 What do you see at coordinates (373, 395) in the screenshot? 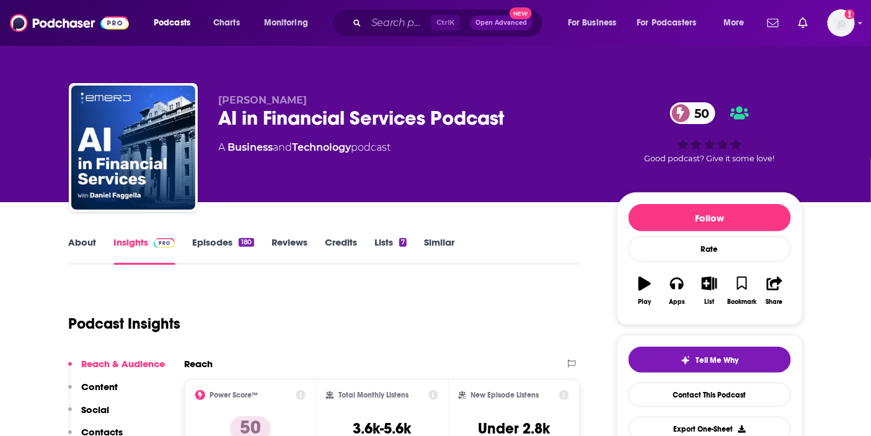
I see `h2: Total Monthly Listens` at bounding box center [373, 395].